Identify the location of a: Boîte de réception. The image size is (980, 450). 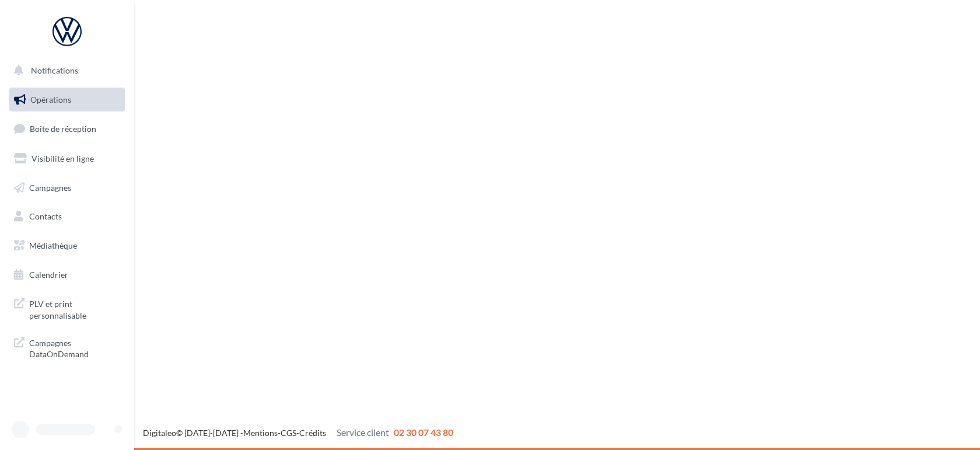
(67, 128).